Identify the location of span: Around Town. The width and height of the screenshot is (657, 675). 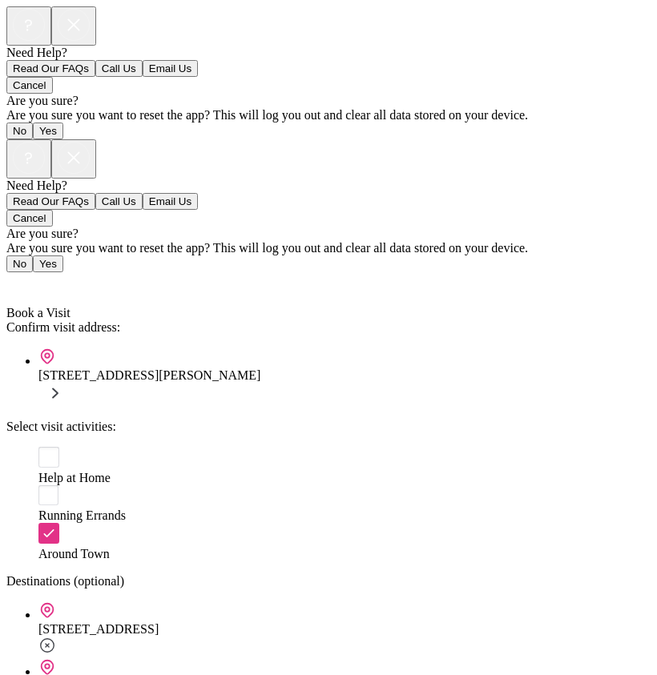
(74, 553).